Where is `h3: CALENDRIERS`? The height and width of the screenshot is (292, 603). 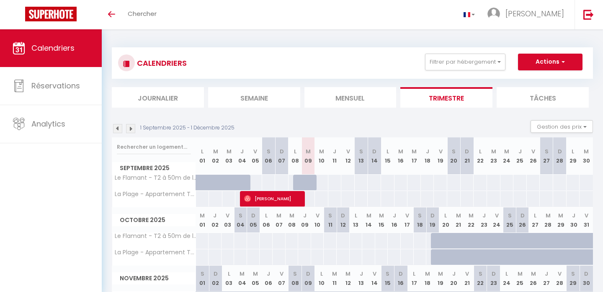 h3: CALENDRIERS is located at coordinates (161, 63).